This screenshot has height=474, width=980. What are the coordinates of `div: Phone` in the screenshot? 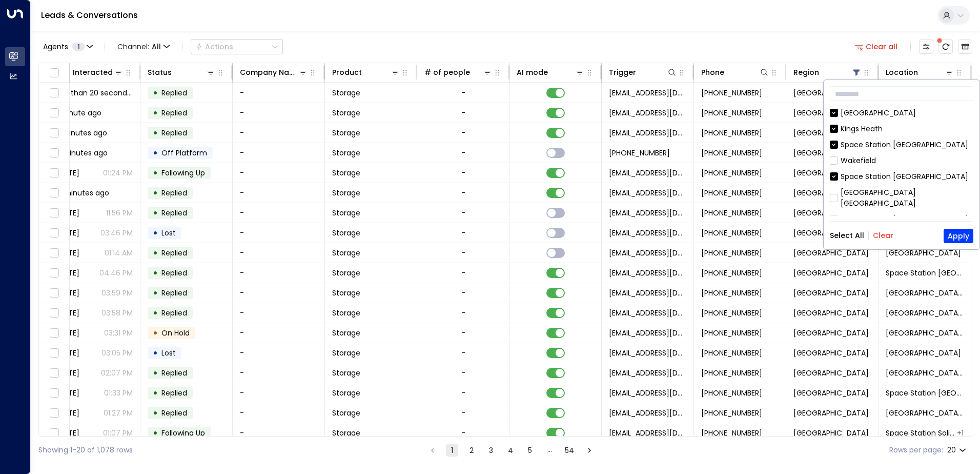 It's located at (735, 73).